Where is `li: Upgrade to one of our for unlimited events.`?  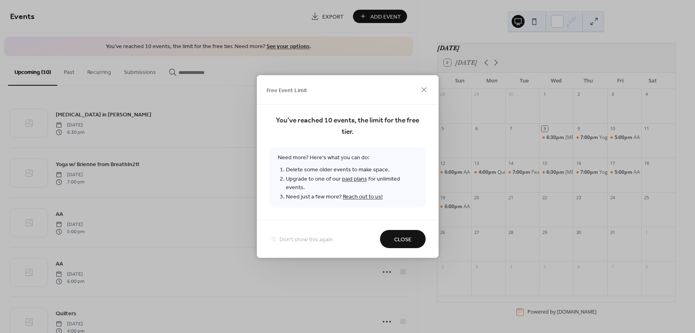 li: Upgrade to one of our for unlimited events. is located at coordinates (352, 183).